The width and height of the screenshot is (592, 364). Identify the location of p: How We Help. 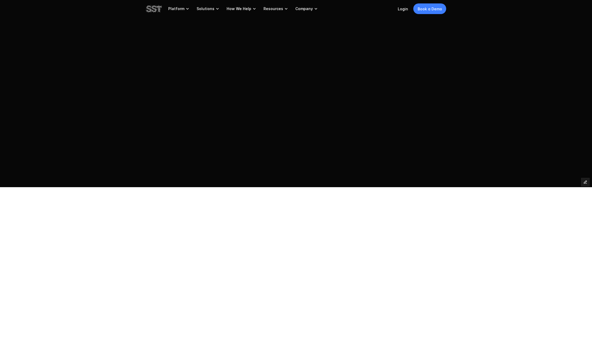
(239, 9).